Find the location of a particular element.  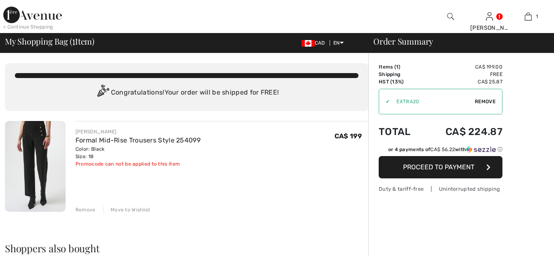

div: or 4 payments ofCA$ 56.22withSezzle Click to learn more about Sezzle is located at coordinates (441, 151).